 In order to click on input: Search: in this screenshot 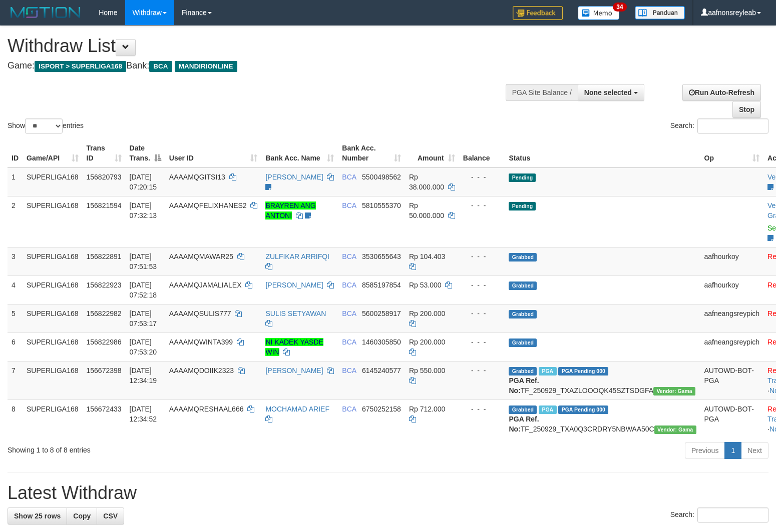, I will do `click(734, 126)`.